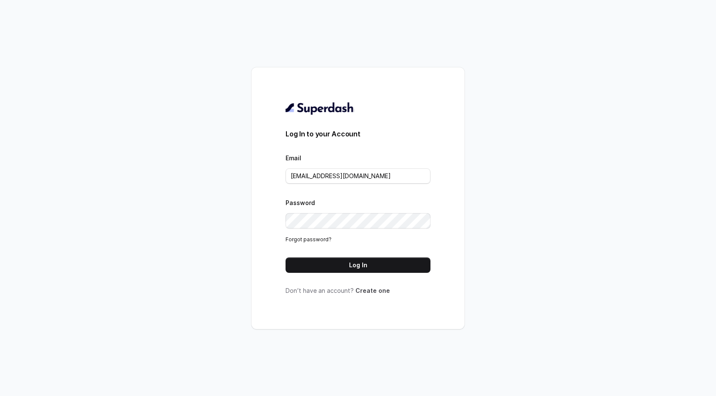 The height and width of the screenshot is (396, 716). What do you see at coordinates (309, 239) in the screenshot?
I see `a: Forgot password?` at bounding box center [309, 239].